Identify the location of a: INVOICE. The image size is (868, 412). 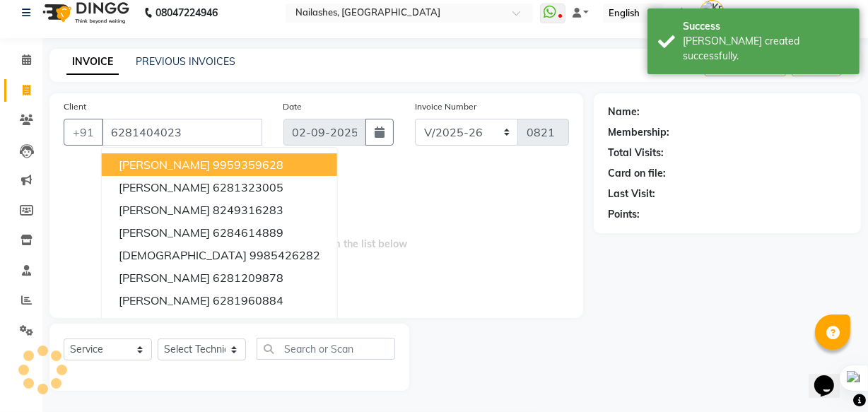
(93, 62).